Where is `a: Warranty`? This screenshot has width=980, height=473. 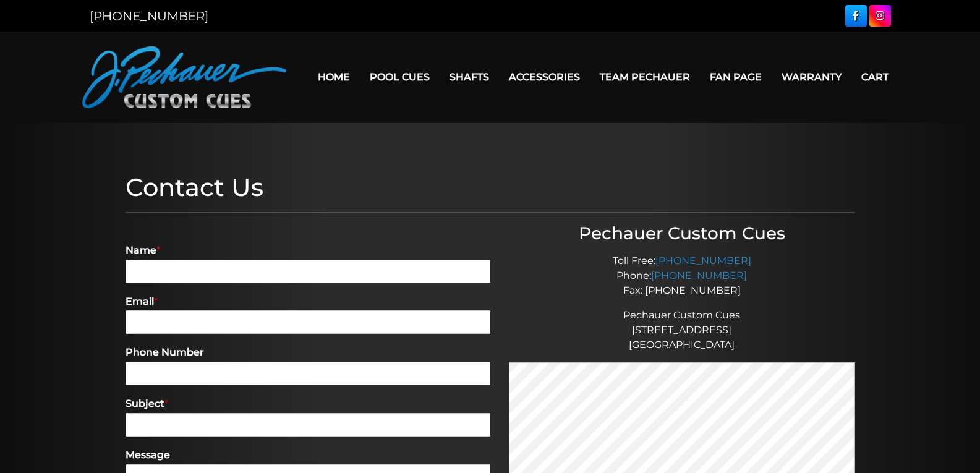
a: Warranty is located at coordinates (812, 76).